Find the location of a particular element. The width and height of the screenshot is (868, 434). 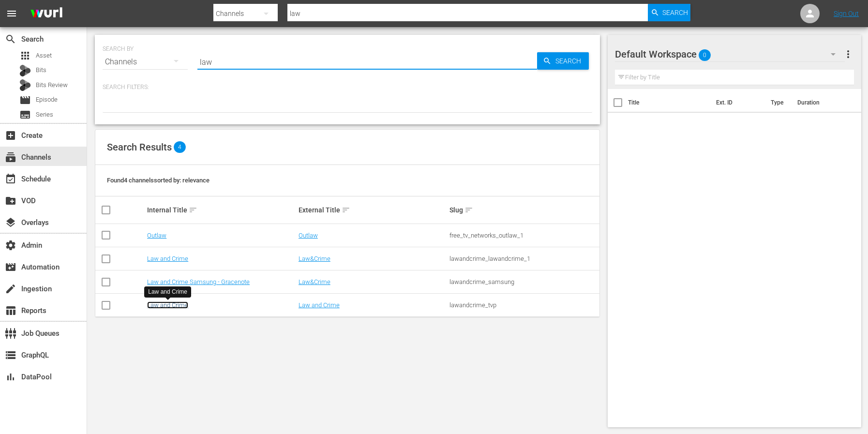

span: GraphQL is located at coordinates (11, 355).